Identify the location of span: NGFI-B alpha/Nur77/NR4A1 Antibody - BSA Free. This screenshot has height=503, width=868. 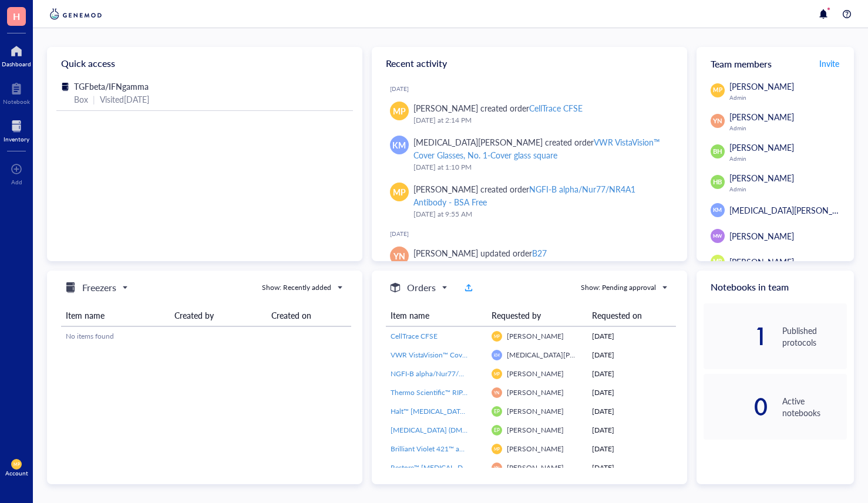
(468, 373).